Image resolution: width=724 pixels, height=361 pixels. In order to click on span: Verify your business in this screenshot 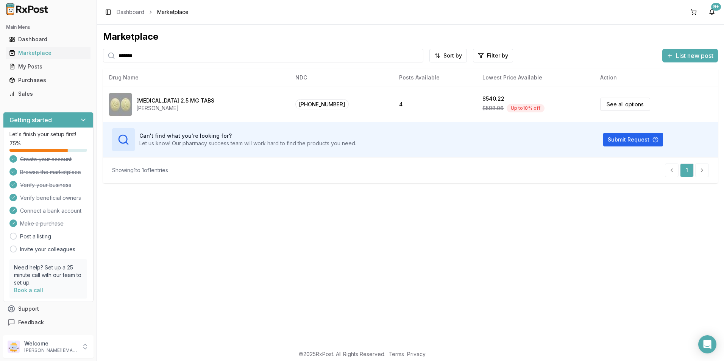, I will do `click(45, 185)`.